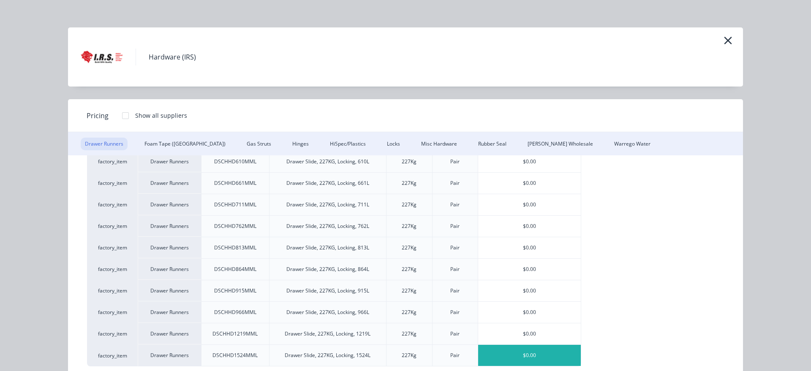 The width and height of the screenshot is (811, 371). I want to click on div: Drawer Slide, 227KG, Locking, 1219L, so click(327, 334).